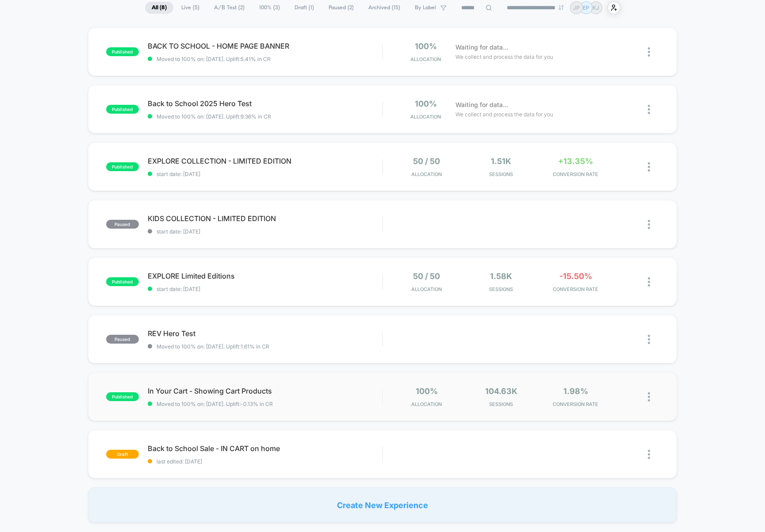 This screenshot has height=532, width=765. I want to click on span: Paused ( 2 ), so click(341, 8).